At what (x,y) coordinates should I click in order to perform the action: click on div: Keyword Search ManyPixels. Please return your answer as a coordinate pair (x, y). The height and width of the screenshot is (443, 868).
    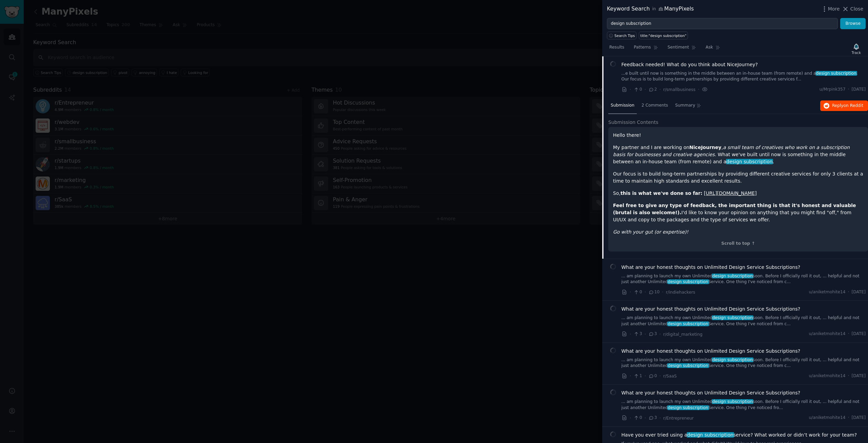
    Looking at the image, I should click on (650, 8).